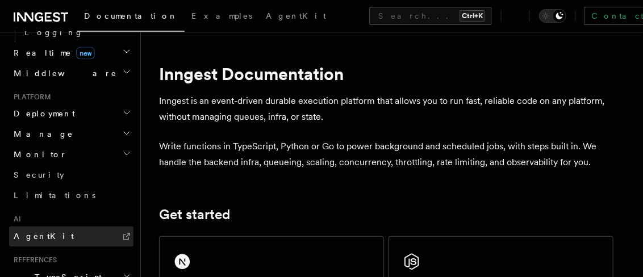 This screenshot has height=277, width=643. Describe the element at coordinates (41, 135) in the screenshot. I see `span: Manage` at that location.